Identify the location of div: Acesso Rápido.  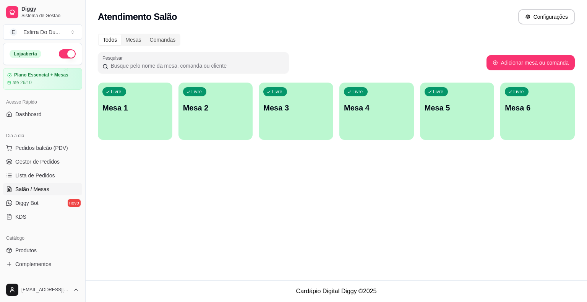
(42, 102).